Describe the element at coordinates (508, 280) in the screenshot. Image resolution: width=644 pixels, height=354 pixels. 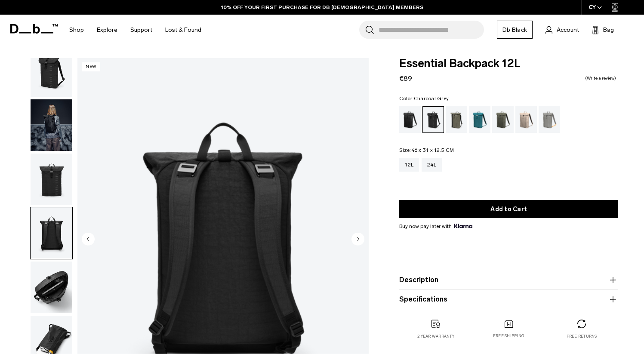
I see `button: Description` at that location.